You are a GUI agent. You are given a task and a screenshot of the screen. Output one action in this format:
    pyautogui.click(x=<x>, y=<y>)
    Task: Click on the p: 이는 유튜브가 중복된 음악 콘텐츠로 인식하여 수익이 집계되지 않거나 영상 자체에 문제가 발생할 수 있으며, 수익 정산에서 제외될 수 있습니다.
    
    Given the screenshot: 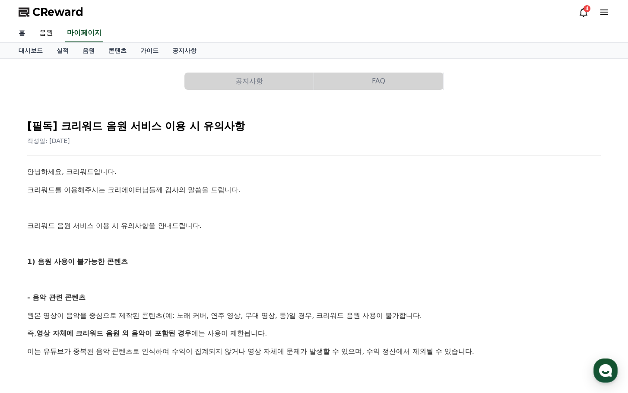 What is the action you would take?
    pyautogui.click(x=314, y=351)
    